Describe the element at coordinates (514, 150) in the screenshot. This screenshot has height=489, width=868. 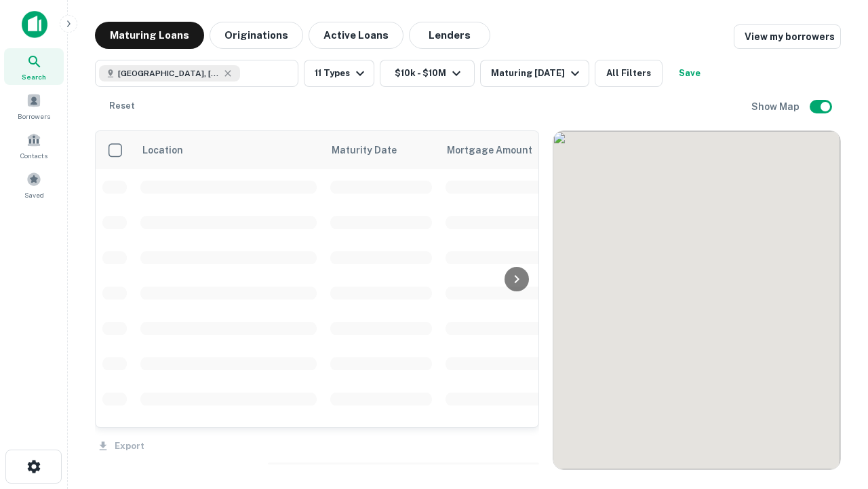
I see `th: Mortgage Amount` at that location.